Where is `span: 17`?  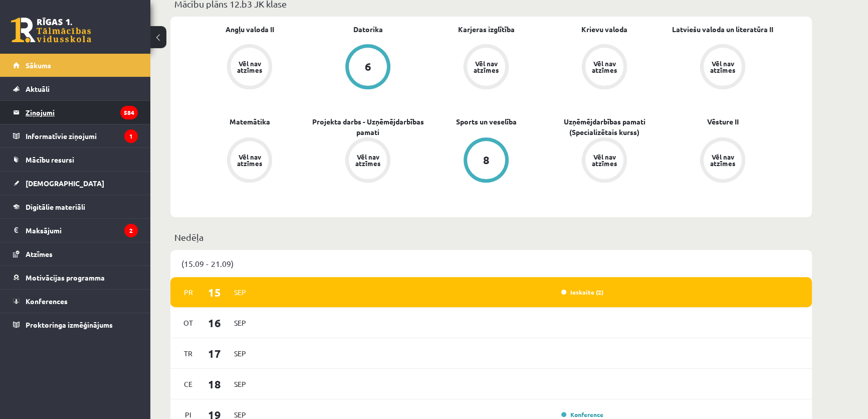
span: 17 is located at coordinates (215, 353).